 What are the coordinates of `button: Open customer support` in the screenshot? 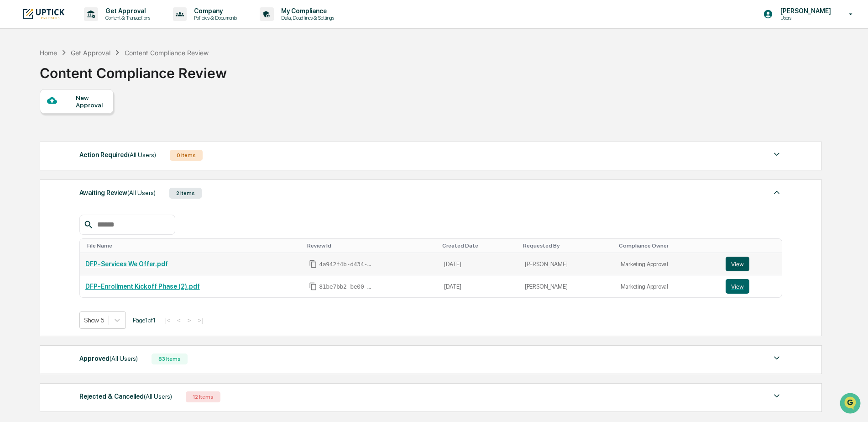 It's located at (12, 12).